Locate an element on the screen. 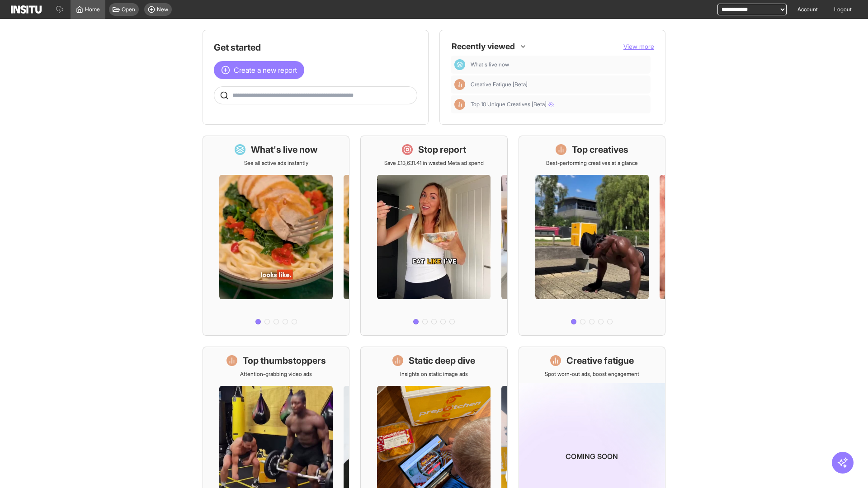 The height and width of the screenshot is (488, 868). p: Insights on static image ads is located at coordinates (434, 374).